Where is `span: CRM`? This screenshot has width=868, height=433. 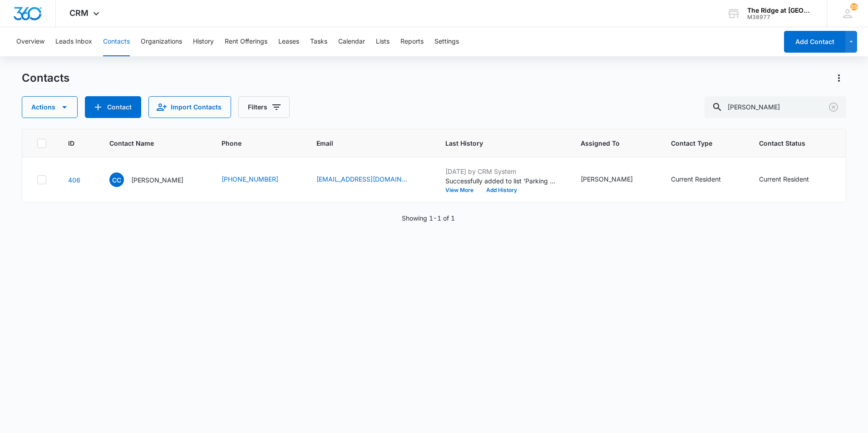
span: CRM is located at coordinates (79, 13).